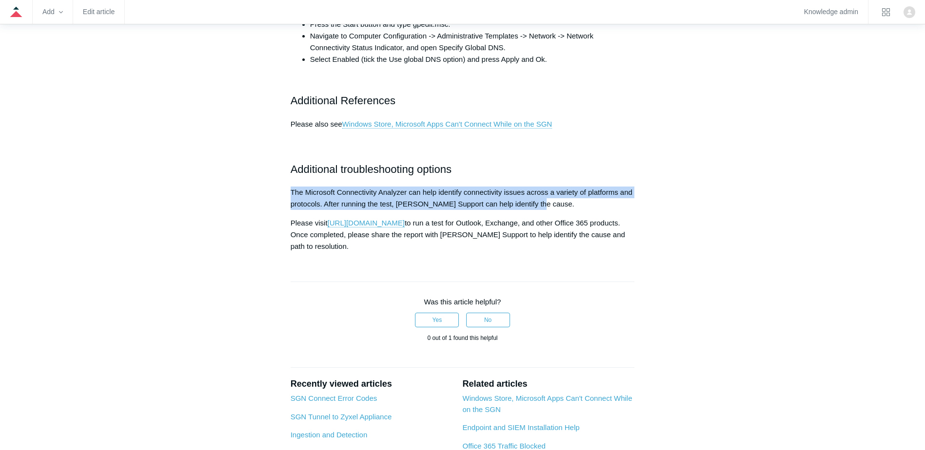  What do you see at coordinates (463, 136) in the screenshot?
I see `p: Please also see` at bounding box center [463, 136].